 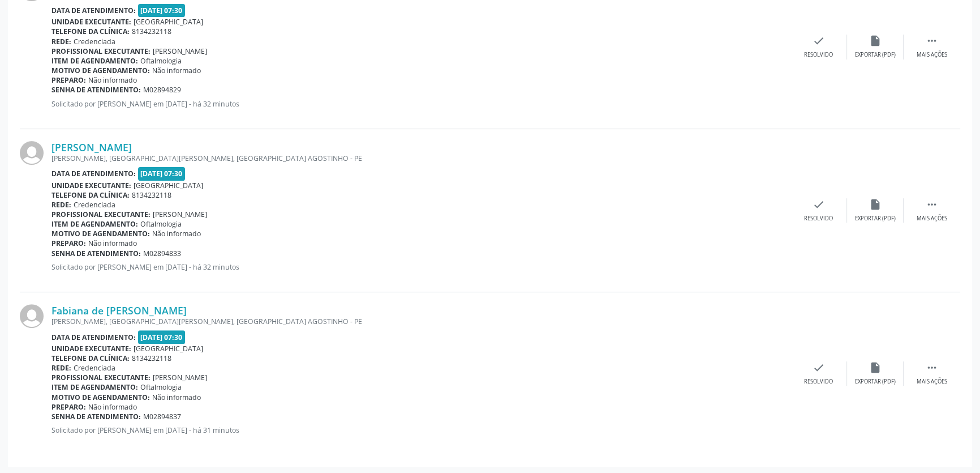 I want to click on span: M02894829, so click(x=162, y=89).